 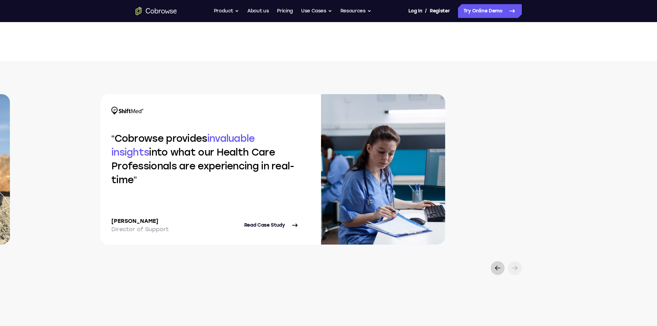 What do you see at coordinates (156, 11) in the screenshot?
I see `a: Go to the home page` at bounding box center [156, 11].